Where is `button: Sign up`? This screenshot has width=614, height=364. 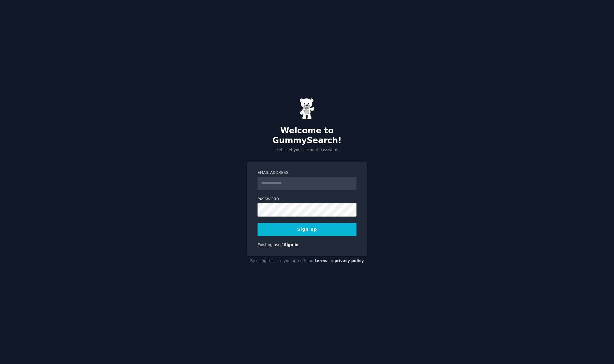 button: Sign up is located at coordinates (307, 229).